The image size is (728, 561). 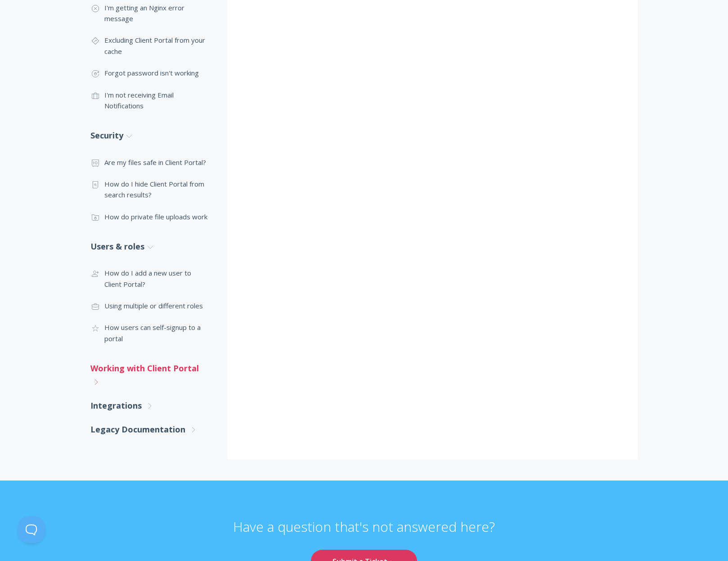 What do you see at coordinates (150, 189) in the screenshot?
I see `a: How do I hide Client Portal from search results?` at bounding box center [150, 189].